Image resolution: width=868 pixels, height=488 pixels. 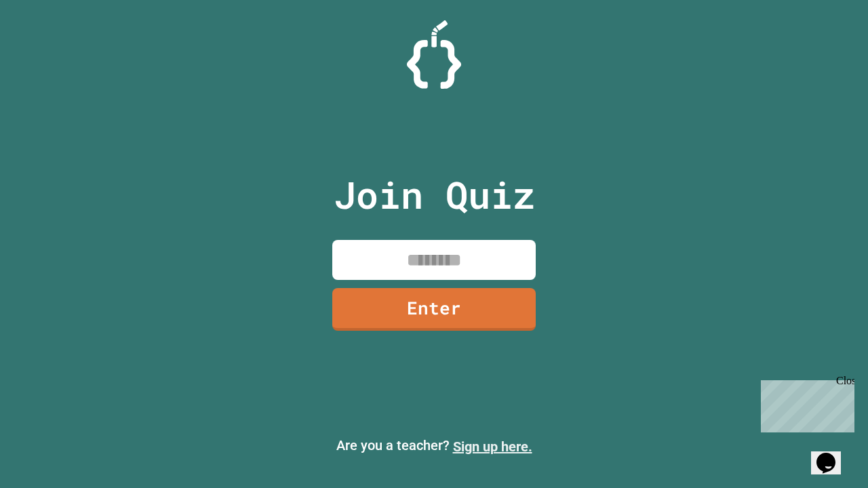 What do you see at coordinates (434, 309) in the screenshot?
I see `a: Enter` at bounding box center [434, 309].